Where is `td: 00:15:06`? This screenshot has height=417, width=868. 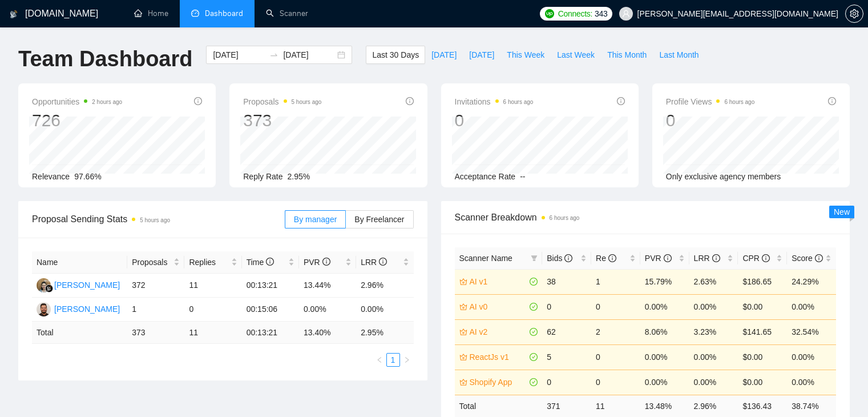 td: 00:15:06 is located at coordinates (270, 309).